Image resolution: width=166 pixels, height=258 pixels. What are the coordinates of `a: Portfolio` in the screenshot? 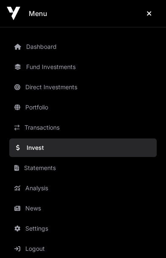 It's located at (83, 107).